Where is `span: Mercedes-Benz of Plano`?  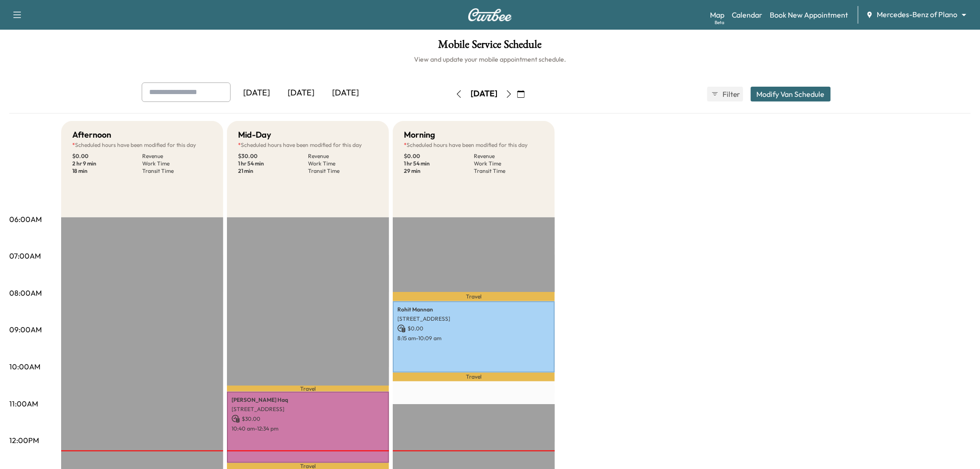
span: Mercedes-Benz of Plano is located at coordinates (918, 15).